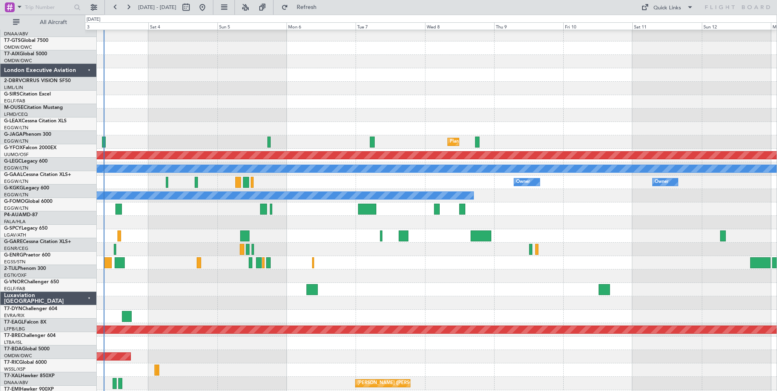 The width and height of the screenshot is (777, 391). Describe the element at coordinates (26, 41) in the screenshot. I see `a: T7-GTSGlobal 7500` at that location.